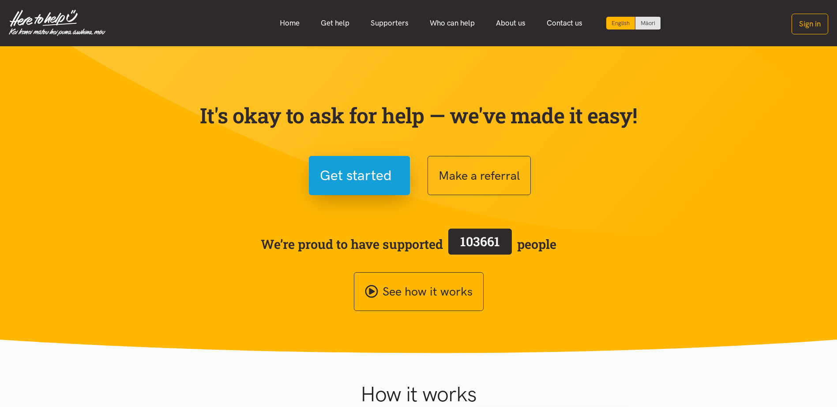  I want to click on a: About us, so click(510, 23).